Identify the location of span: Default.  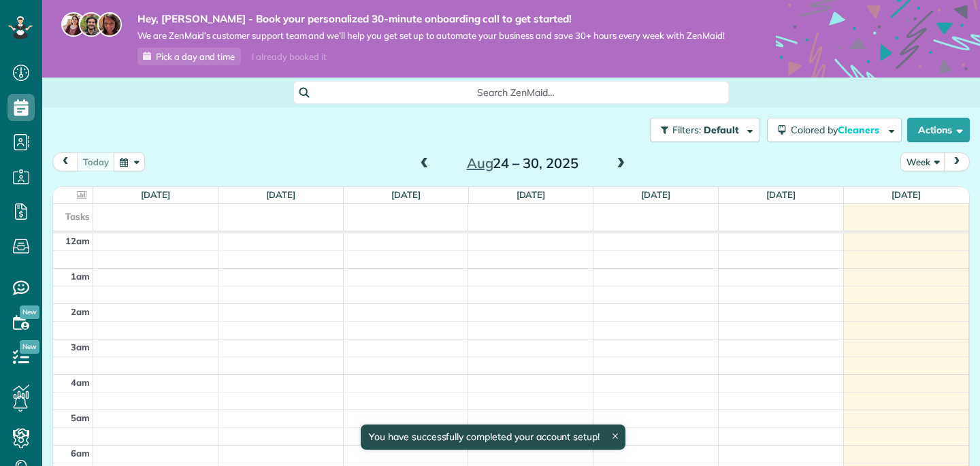
(721, 130).